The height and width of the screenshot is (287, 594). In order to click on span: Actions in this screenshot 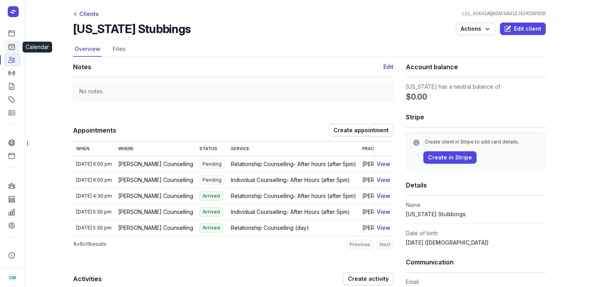, I will do `click(475, 29)`.